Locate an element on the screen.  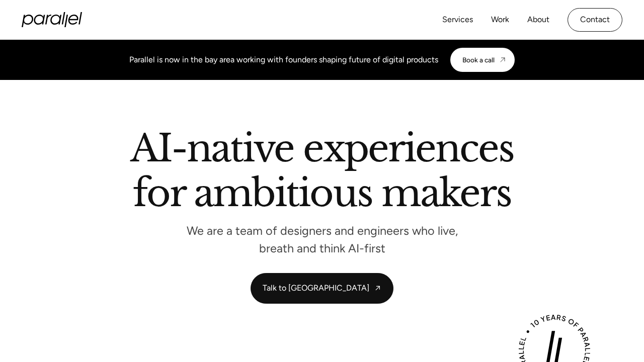
div: Parallel is now in the bay area working with founders shaping future of digital products is located at coordinates (284, 60).